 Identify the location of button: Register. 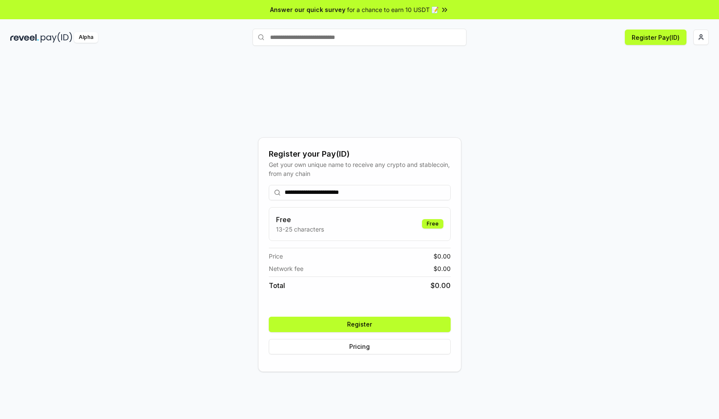
(360, 324).